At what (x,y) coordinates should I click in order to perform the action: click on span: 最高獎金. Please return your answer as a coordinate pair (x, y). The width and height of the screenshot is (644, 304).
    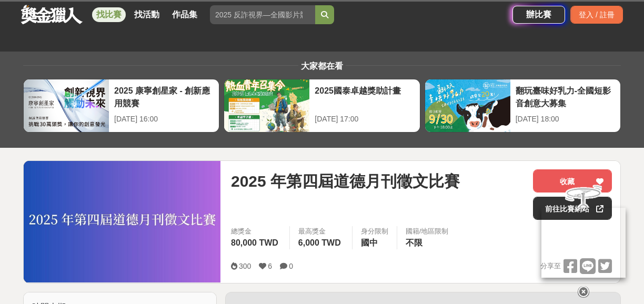
    Looking at the image, I should click on (321, 231).